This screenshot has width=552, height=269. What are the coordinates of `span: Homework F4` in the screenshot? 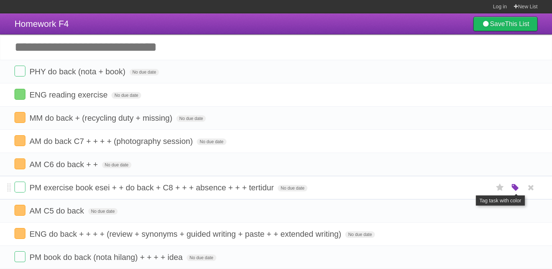 It's located at (41, 24).